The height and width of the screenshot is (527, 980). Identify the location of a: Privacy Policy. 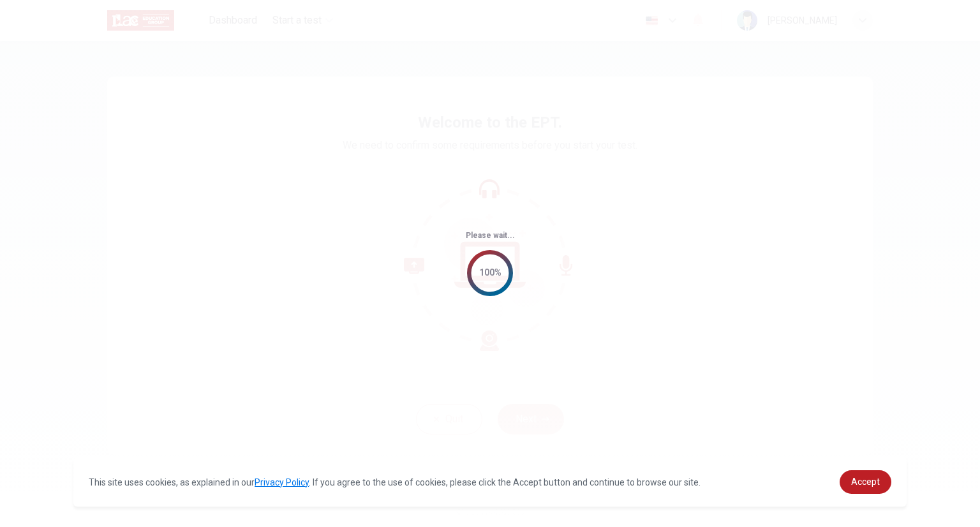
(281, 482).